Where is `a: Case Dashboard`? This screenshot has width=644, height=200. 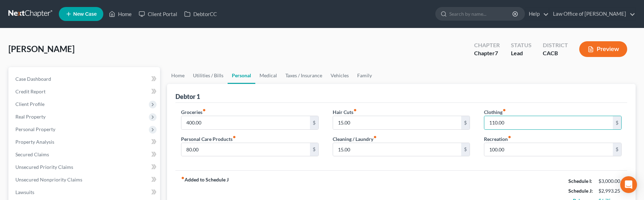
a: Case Dashboard is located at coordinates (85, 79).